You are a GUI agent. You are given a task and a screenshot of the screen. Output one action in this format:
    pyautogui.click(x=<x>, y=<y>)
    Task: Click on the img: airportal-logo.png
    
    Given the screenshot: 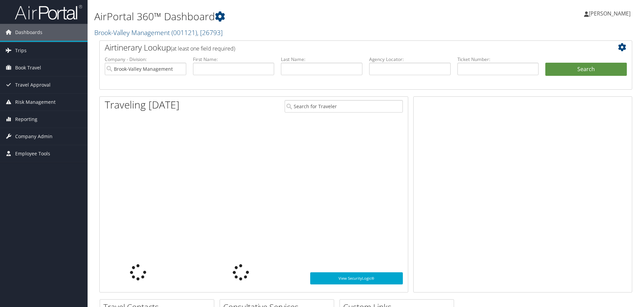 What is the action you would take?
    pyautogui.click(x=49, y=12)
    